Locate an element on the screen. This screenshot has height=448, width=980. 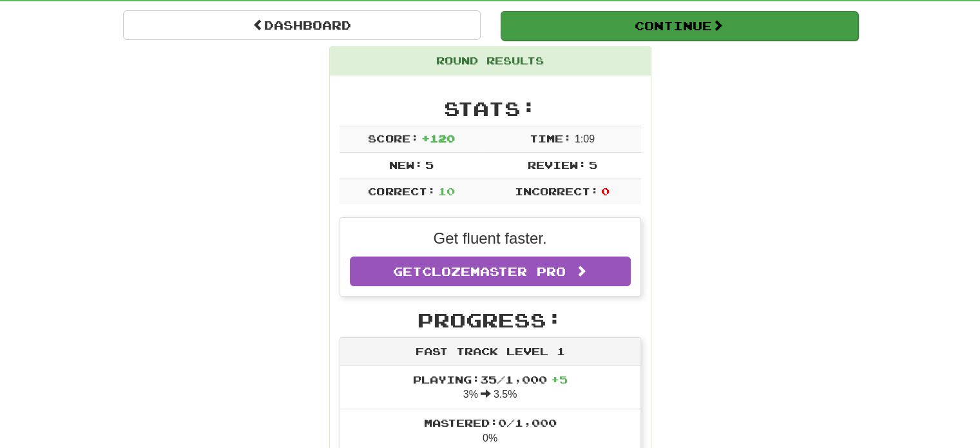
span: Correct: is located at coordinates (401, 191).